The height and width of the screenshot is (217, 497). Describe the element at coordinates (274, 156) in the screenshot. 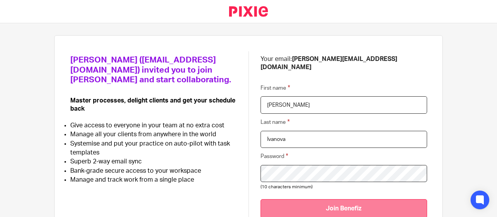

I see `label: Password` at that location.